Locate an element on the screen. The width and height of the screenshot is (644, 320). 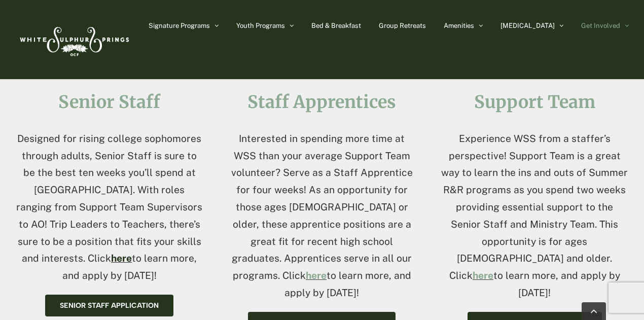
a: Senior Staff is located at coordinates (109, 102).